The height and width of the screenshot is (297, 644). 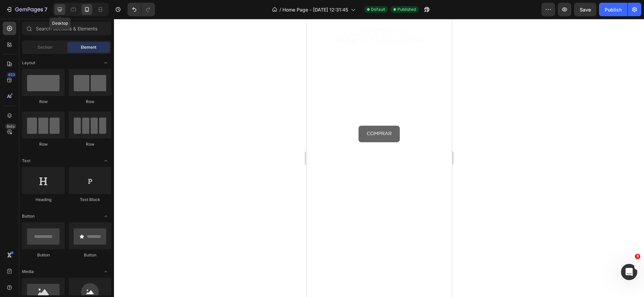 I want to click on div: Undo/Redo, so click(x=141, y=10).